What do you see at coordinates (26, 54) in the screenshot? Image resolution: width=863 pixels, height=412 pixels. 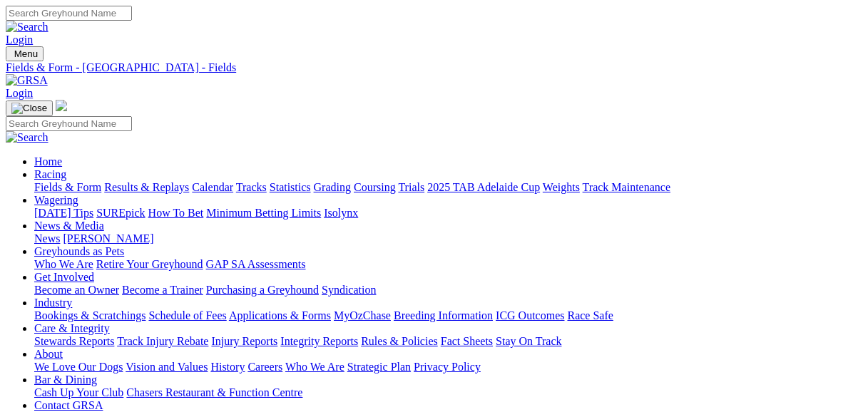 I see `span: Menu` at bounding box center [26, 54].